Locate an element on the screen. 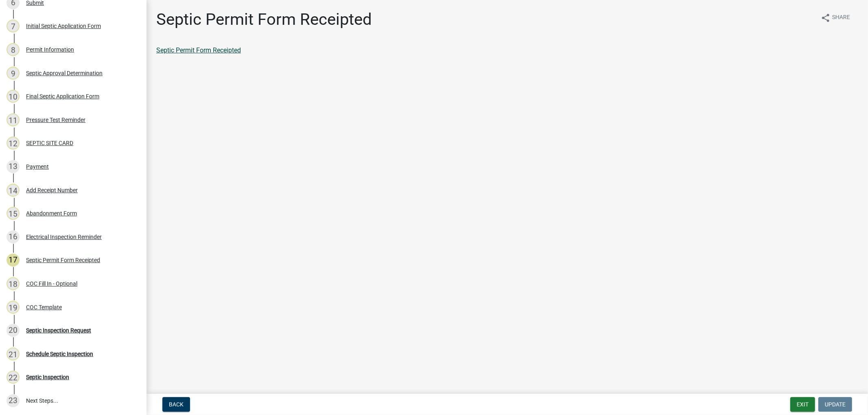 This screenshot has height=415, width=868. button: Back is located at coordinates (176, 405).